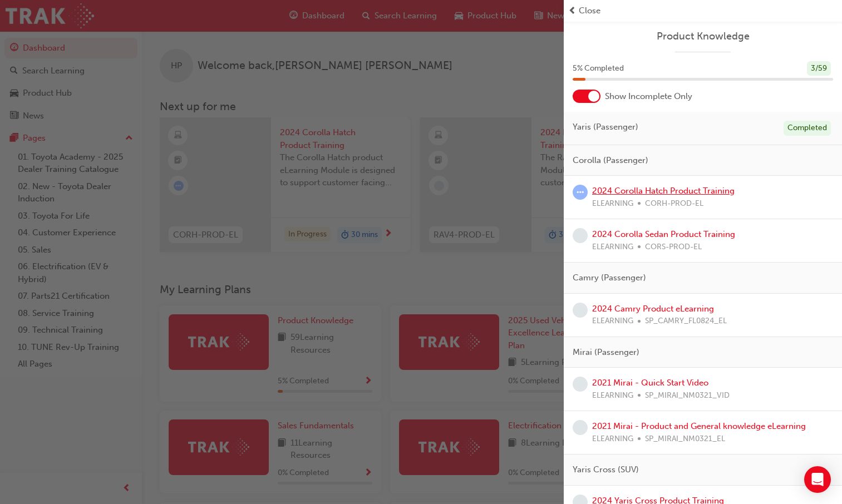 The width and height of the screenshot is (842, 504). Describe the element at coordinates (607, 352) in the screenshot. I see `span: Mirai (Passenger)` at that location.